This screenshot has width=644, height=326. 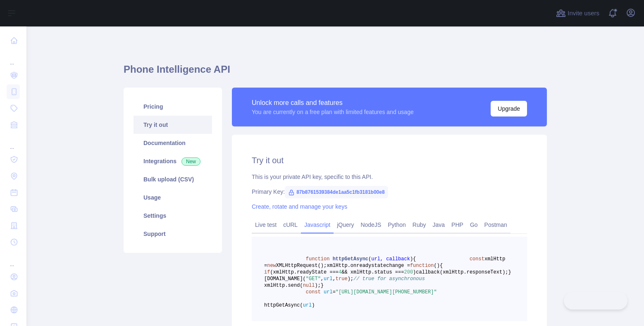 I want to click on span: url, callback, so click(x=391, y=259).